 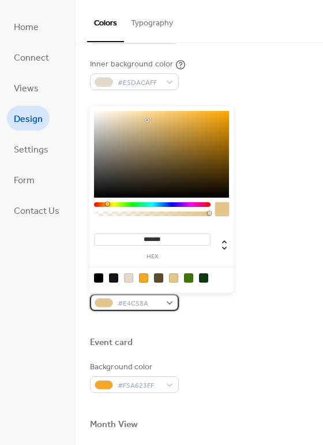 I want to click on a: Views, so click(x=26, y=87).